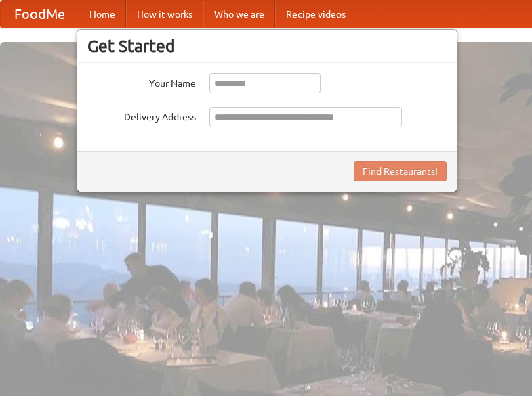 The height and width of the screenshot is (396, 532). Describe the element at coordinates (267, 46) in the screenshot. I see `h3: Get Started` at that location.